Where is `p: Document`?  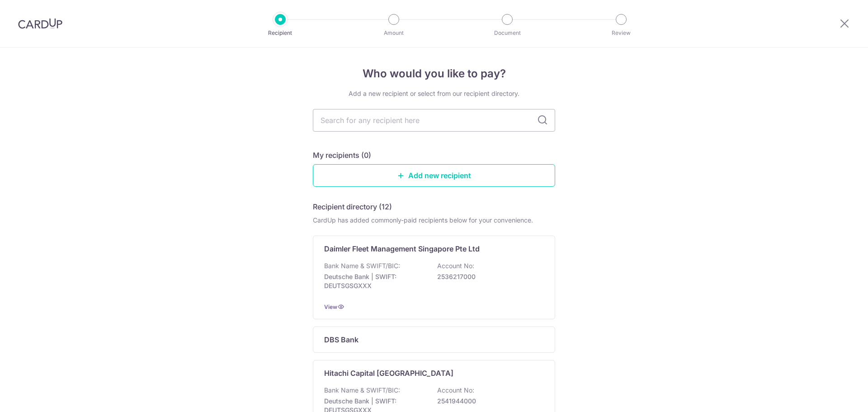 p: Document is located at coordinates (507, 33).